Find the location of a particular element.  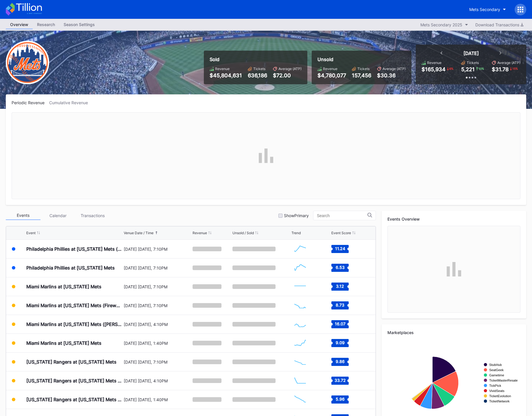

div: Season Settings is located at coordinates (79, 24).